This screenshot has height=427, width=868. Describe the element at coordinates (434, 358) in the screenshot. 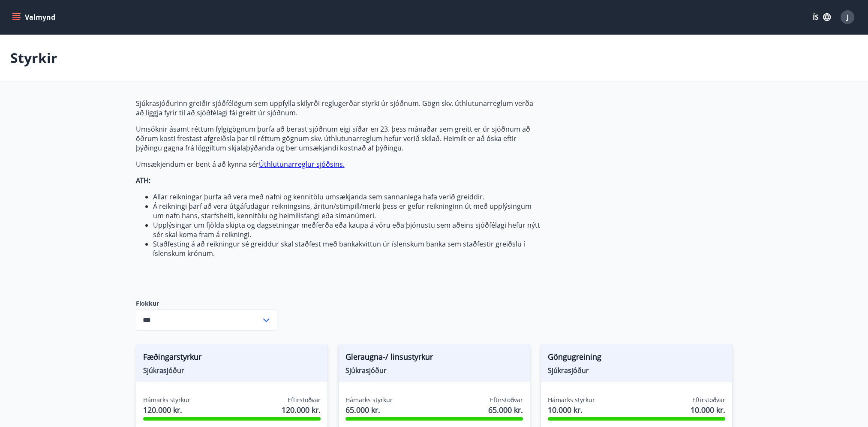

I see `span: Gleraugna-/ linsustyrkur` at that location.